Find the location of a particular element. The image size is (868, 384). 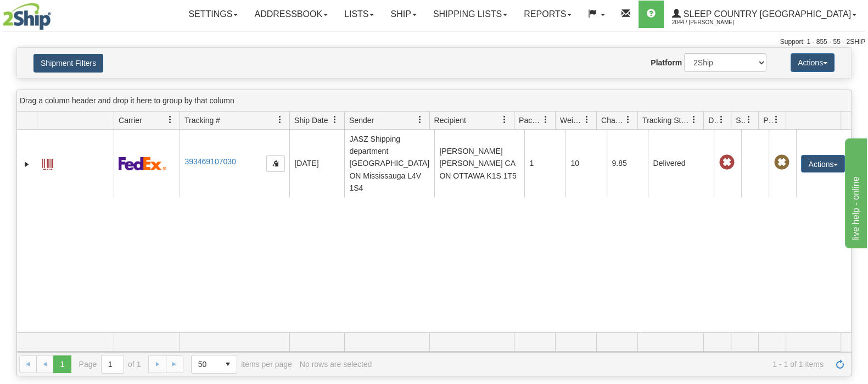

span: Ship Date is located at coordinates (311, 120).